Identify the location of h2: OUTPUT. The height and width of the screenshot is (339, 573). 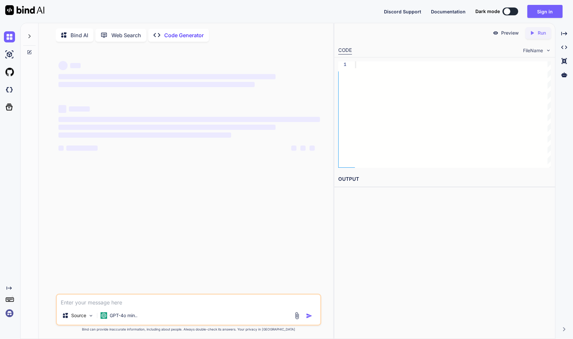
(444, 179).